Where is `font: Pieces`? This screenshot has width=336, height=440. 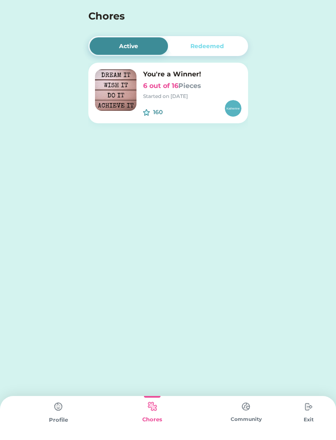 font: Pieces is located at coordinates (190, 85).